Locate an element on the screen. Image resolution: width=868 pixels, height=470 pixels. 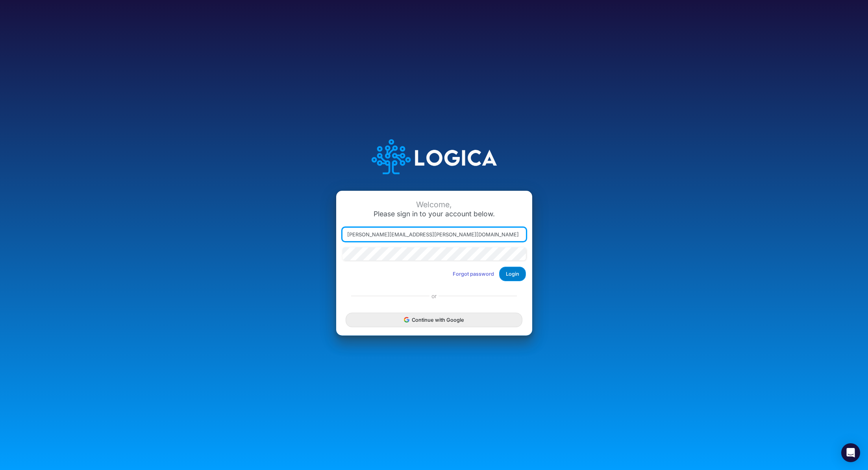
button: Forgot password is located at coordinates (473, 274).